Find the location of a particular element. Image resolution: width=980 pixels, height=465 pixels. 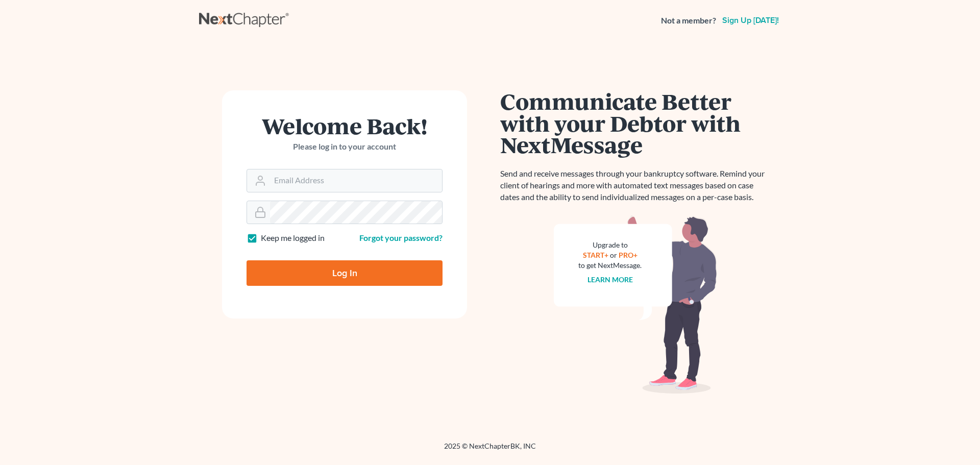

a: START+ is located at coordinates (595, 254).